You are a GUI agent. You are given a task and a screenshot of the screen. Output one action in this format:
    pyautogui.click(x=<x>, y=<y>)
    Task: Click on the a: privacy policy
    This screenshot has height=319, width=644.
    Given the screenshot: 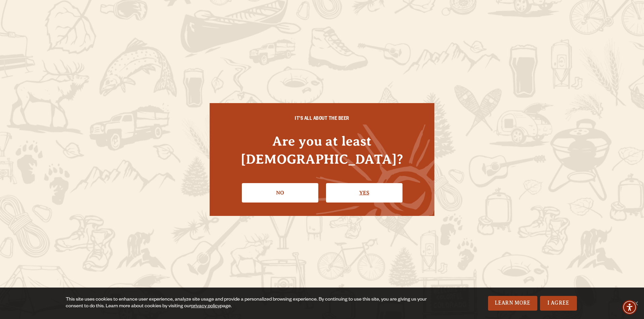 What is the action you would take?
    pyautogui.click(x=206, y=307)
    